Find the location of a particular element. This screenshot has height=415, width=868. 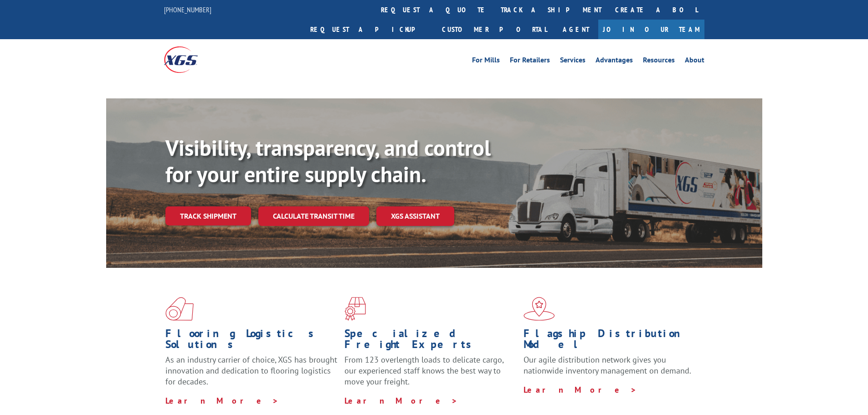

img: xgs-icon-focused-on-flooring-red is located at coordinates (355, 309).